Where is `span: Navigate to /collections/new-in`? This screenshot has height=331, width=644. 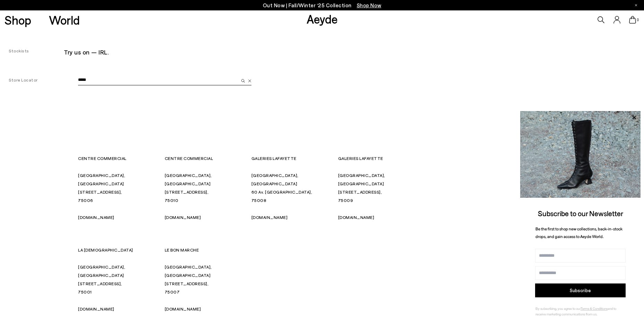
span: Navigate to /collections/new-in is located at coordinates (369, 5).